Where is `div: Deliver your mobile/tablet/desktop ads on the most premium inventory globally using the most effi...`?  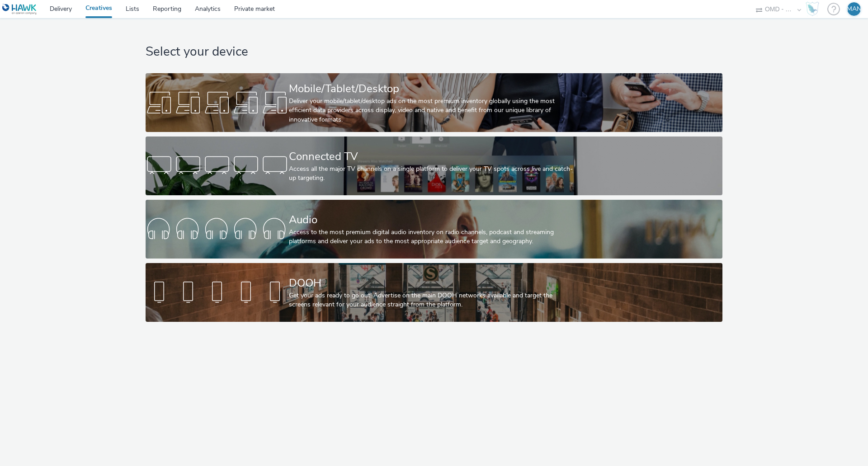 div: Deliver your mobile/tablet/desktop ads on the most premium inventory globally using the most effi... is located at coordinates (432, 110).